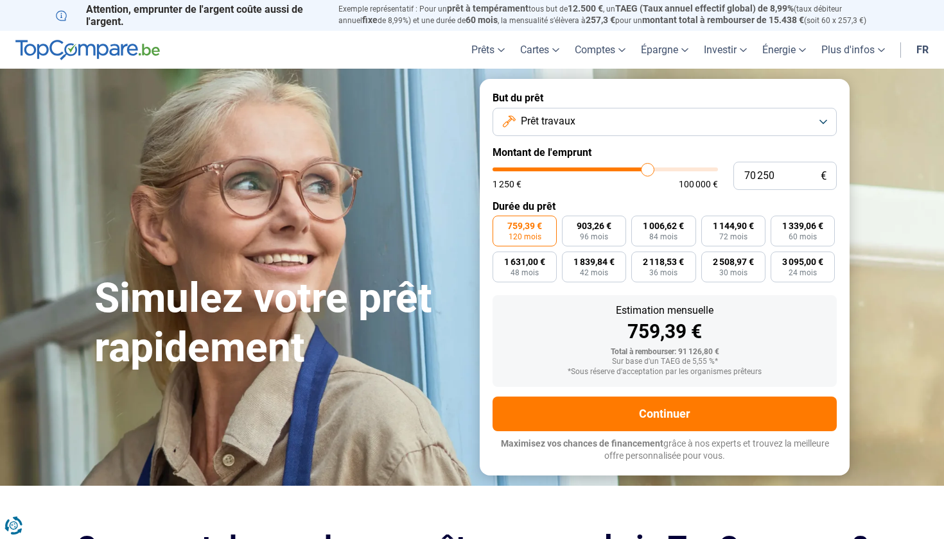  I want to click on span: 100 000 €, so click(698, 184).